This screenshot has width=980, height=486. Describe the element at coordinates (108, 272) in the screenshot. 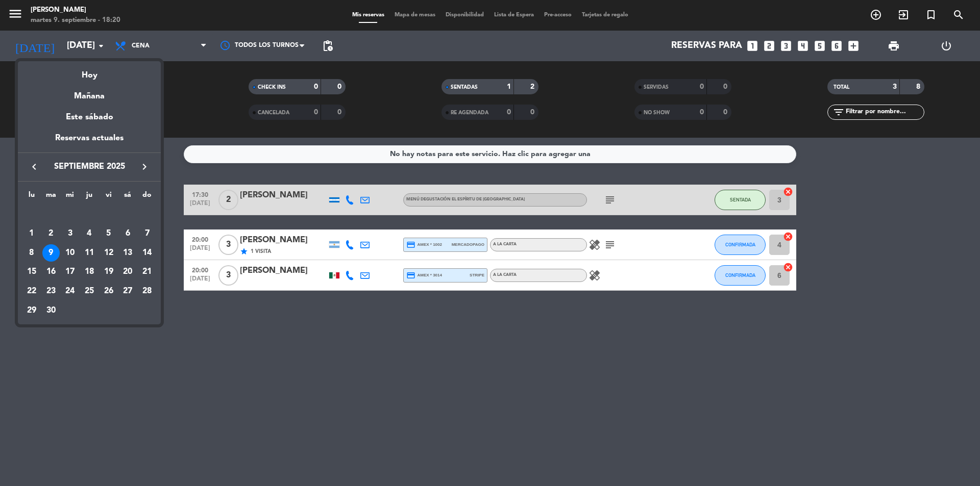

I see `div: 19` at that location.